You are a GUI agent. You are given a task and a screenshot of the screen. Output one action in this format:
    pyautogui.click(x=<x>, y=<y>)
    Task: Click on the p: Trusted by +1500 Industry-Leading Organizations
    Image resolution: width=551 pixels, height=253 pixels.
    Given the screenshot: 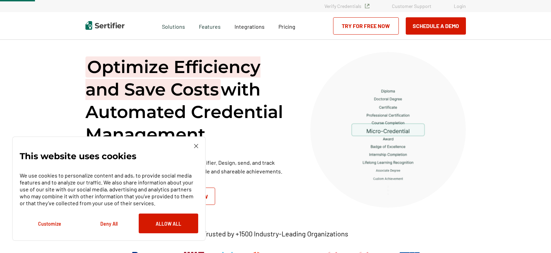 What is the action you would take?
    pyautogui.click(x=275, y=233)
    